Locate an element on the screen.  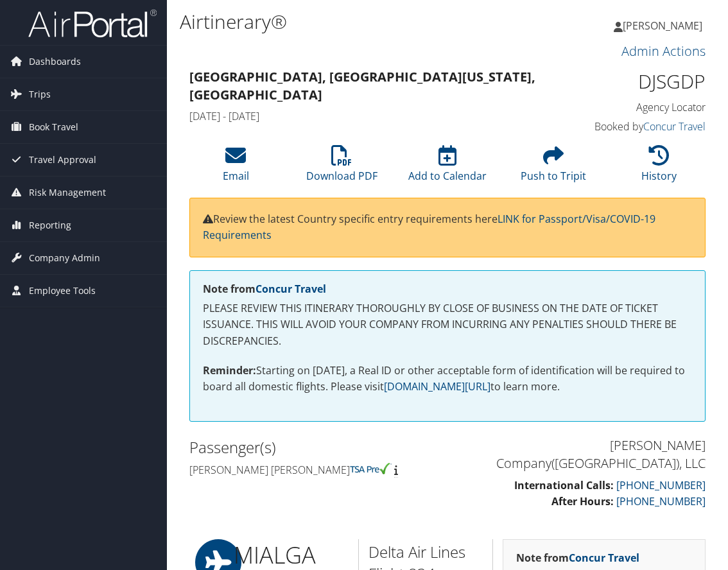
strong: Reminder: is located at coordinates (229, 370).